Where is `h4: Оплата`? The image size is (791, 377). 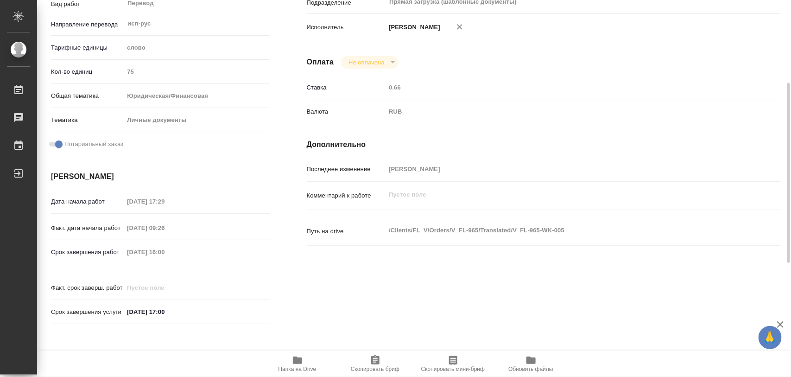
h4: Оплата is located at coordinates (320, 62).